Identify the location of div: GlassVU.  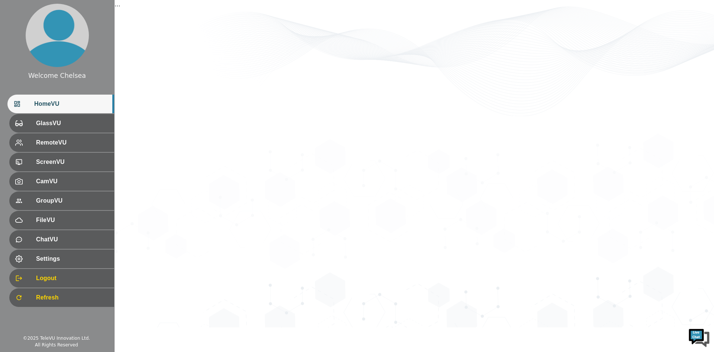
(62, 123).